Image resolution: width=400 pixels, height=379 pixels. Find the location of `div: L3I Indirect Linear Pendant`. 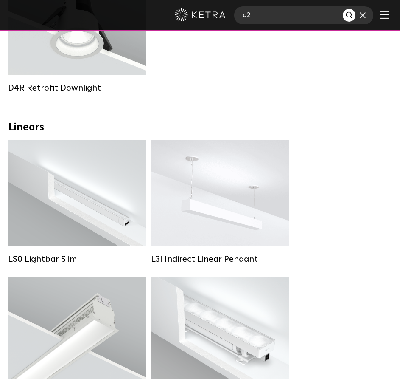

div: L3I Indirect Linear Pendant is located at coordinates (220, 259).